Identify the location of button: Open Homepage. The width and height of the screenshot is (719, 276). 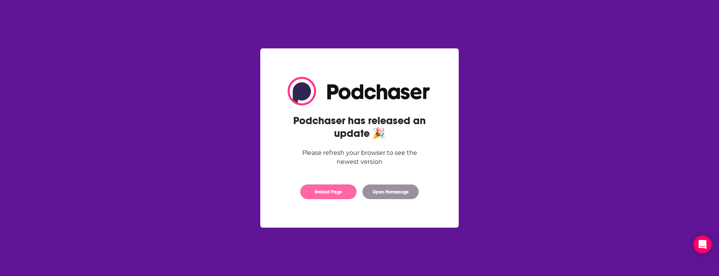
(391, 191).